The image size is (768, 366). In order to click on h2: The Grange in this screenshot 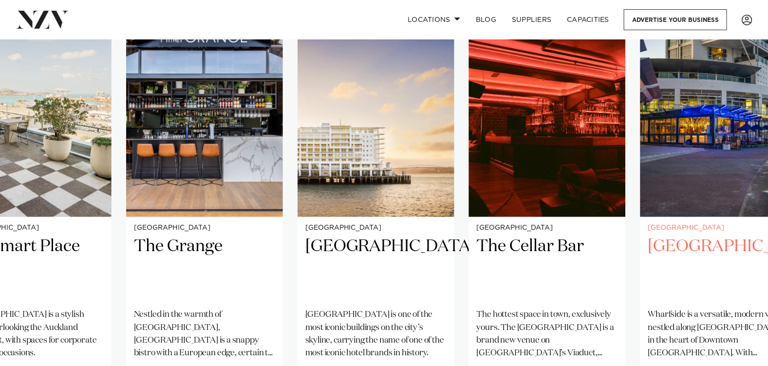, I will do `click(204, 269)`.